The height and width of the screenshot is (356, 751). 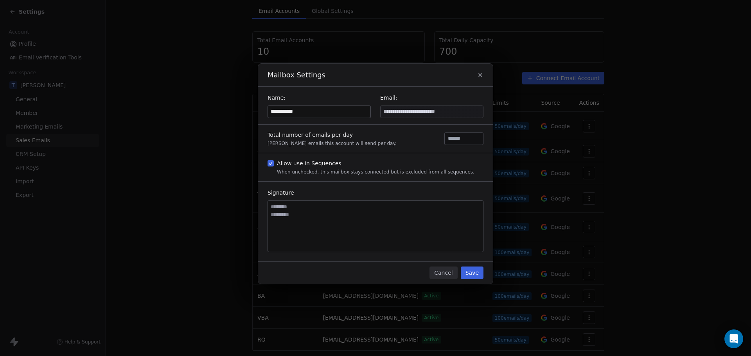 I want to click on div: Allow use in Sequences, so click(x=376, y=164).